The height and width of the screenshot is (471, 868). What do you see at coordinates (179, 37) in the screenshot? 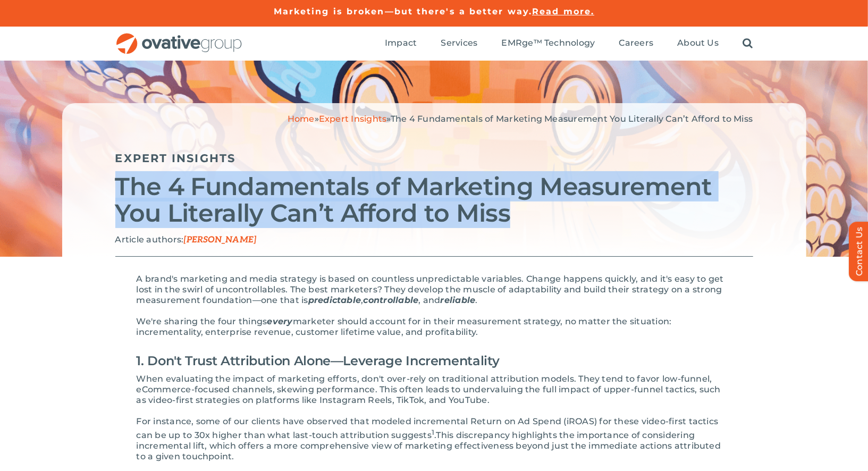
I see `a: OG_Full_horizontal_RGB` at bounding box center [179, 37].